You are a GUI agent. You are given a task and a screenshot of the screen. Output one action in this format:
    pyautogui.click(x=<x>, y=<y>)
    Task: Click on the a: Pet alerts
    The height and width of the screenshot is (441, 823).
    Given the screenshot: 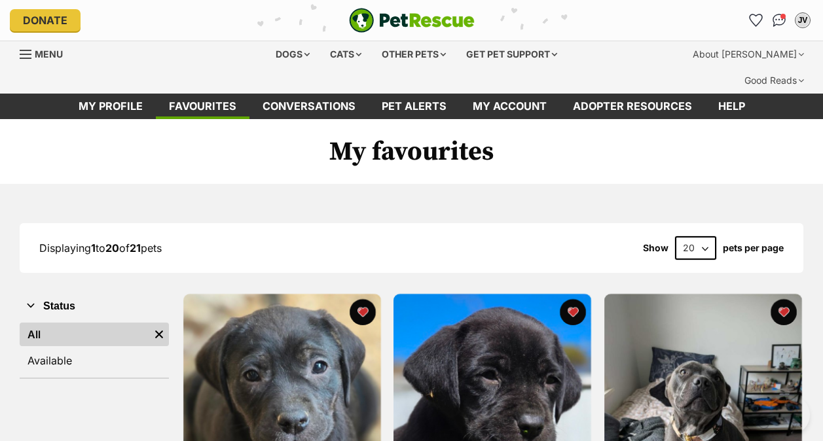 What is the action you would take?
    pyautogui.click(x=414, y=106)
    